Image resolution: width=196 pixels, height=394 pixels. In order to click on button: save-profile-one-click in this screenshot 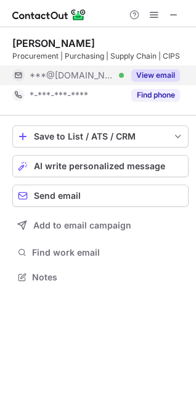, I will do `click(101, 136)`.